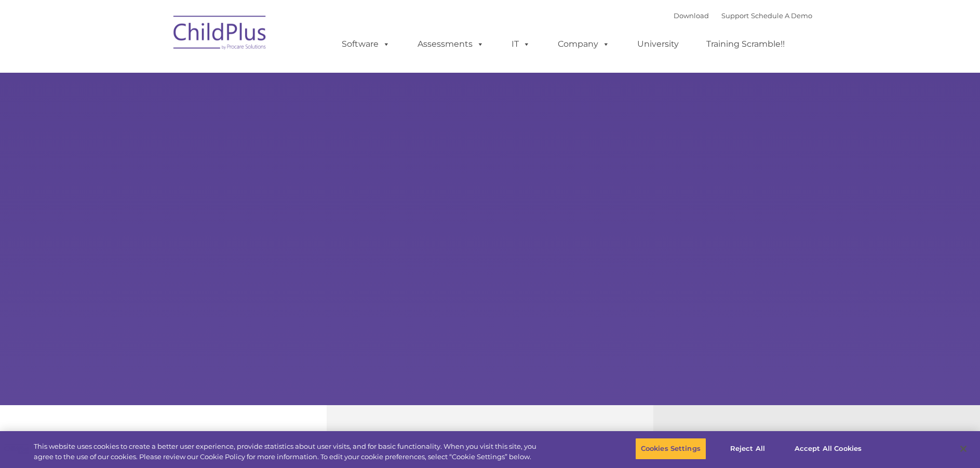 The height and width of the screenshot is (468, 980). I want to click on button: Accept All Cookies, so click(828, 449).